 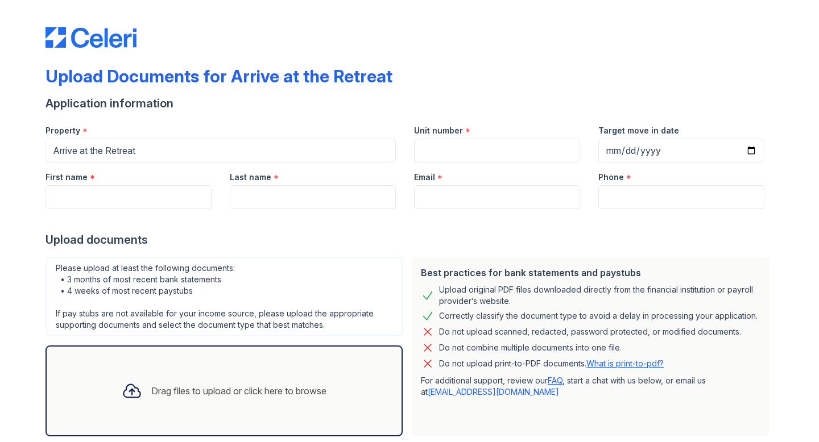 I want to click on label: Unit number, so click(x=438, y=131).